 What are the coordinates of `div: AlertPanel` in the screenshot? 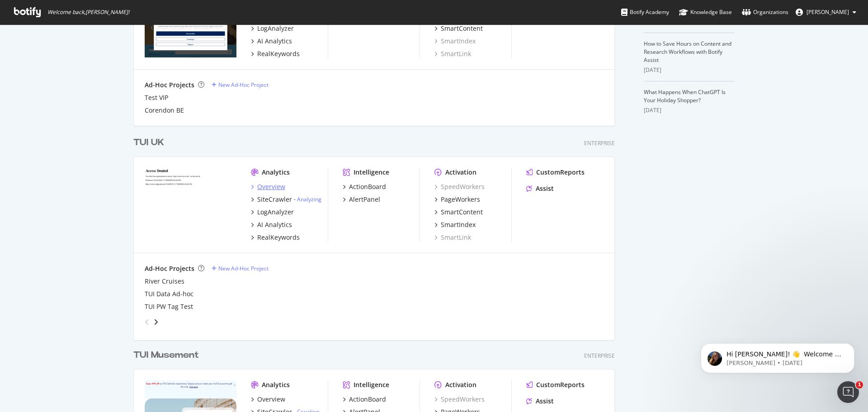 It's located at (364, 199).